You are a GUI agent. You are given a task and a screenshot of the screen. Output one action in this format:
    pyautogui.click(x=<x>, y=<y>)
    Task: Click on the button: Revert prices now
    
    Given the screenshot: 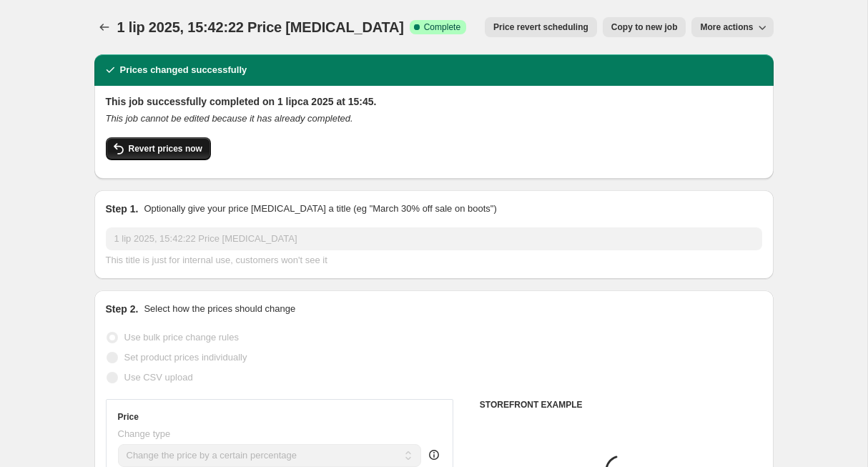 What is the action you would take?
    pyautogui.click(x=158, y=149)
    